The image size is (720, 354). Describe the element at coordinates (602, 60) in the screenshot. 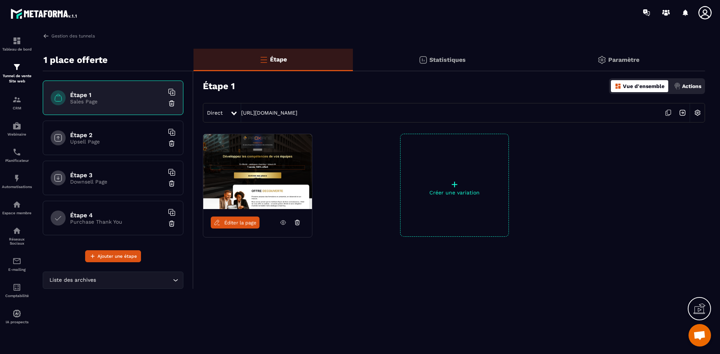

I see `img: setting-gr.5f69749f.svg` at that location.